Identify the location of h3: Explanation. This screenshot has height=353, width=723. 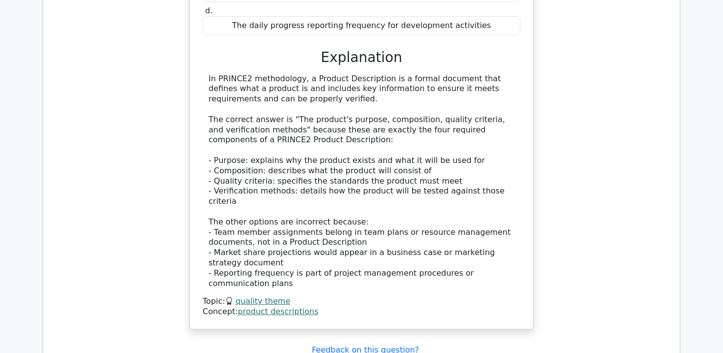
(362, 58).